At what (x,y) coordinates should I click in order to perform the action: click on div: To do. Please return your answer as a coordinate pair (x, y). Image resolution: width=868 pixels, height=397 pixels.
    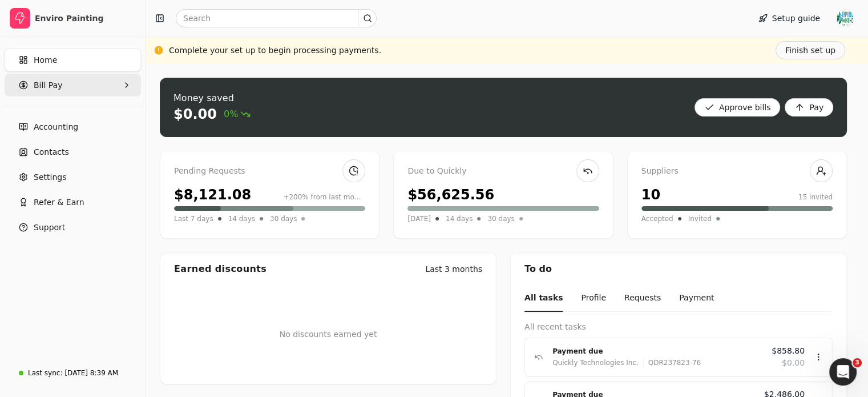
    Looking at the image, I should click on (678, 269).